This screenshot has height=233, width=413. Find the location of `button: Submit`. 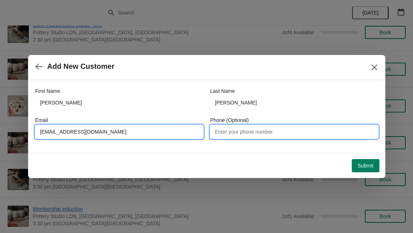

button: Submit is located at coordinates (366, 166).